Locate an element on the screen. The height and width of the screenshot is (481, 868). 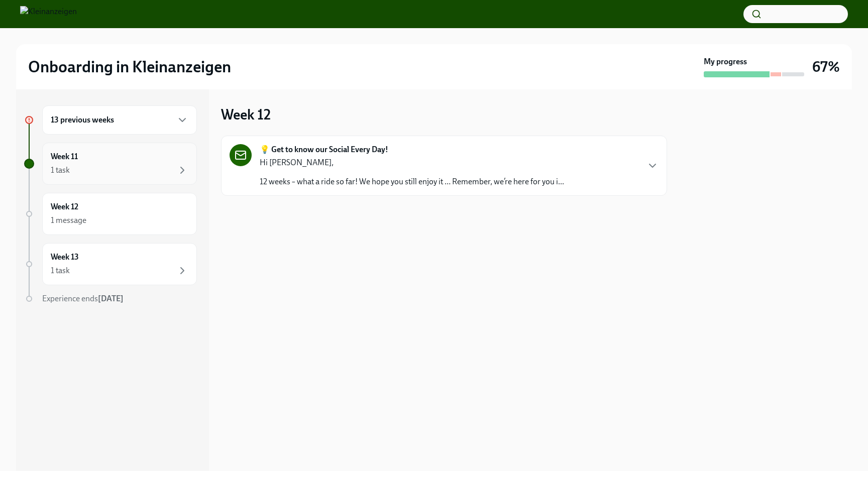
h2: Onboarding in Kleinanzeigen is located at coordinates (130, 67).